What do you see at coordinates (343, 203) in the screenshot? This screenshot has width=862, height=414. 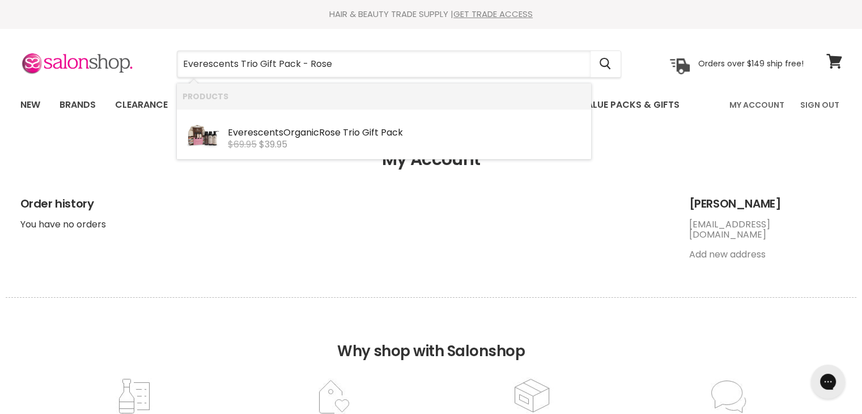 I see `h2: Order history` at bounding box center [343, 203].